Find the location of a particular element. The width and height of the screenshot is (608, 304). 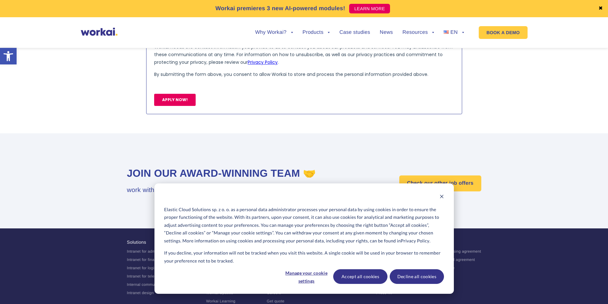

a: Intranet for telecommunication is located at coordinates (154, 276).